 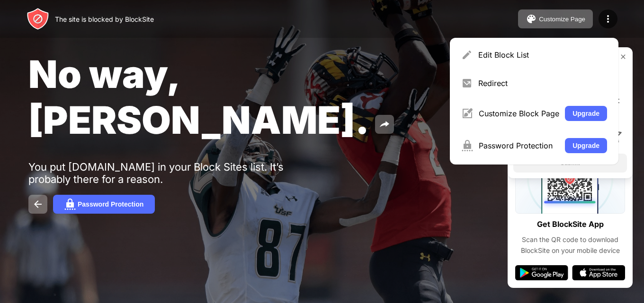 I want to click on div: The site is blocked by BlockSite, so click(x=104, y=19).